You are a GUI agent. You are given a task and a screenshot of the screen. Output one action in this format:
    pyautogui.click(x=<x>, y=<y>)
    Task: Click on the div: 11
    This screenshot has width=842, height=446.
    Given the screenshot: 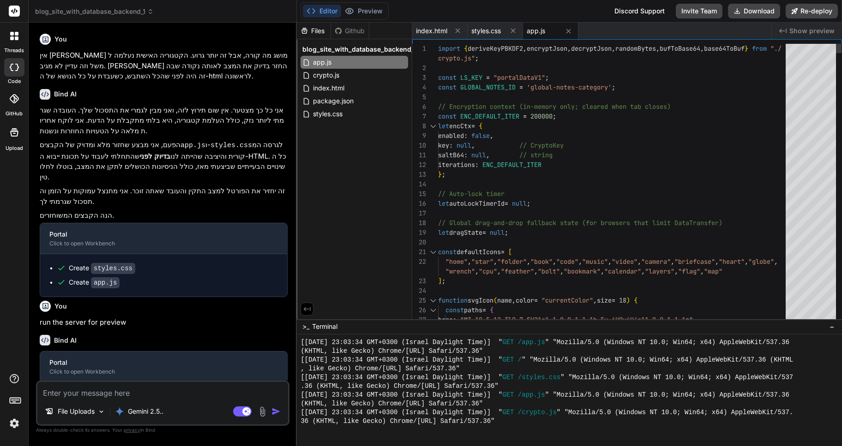 What is the action you would take?
    pyautogui.click(x=419, y=155)
    